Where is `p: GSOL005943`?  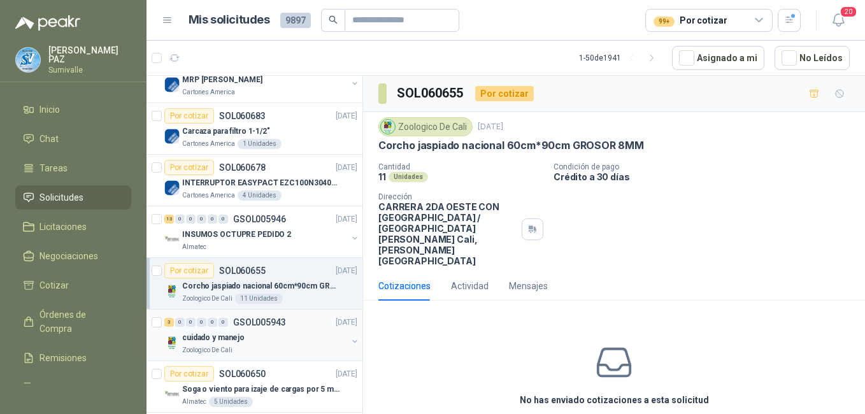
p: GSOL005943 is located at coordinates (259, 322).